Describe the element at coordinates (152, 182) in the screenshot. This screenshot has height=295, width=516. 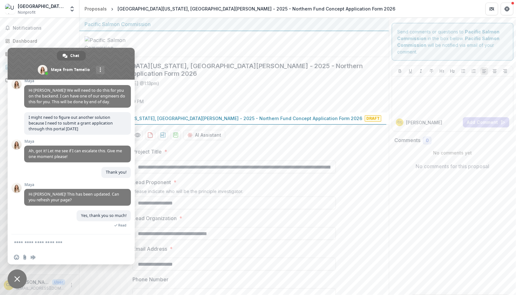
I see `p: Lead Proponent` at that location.